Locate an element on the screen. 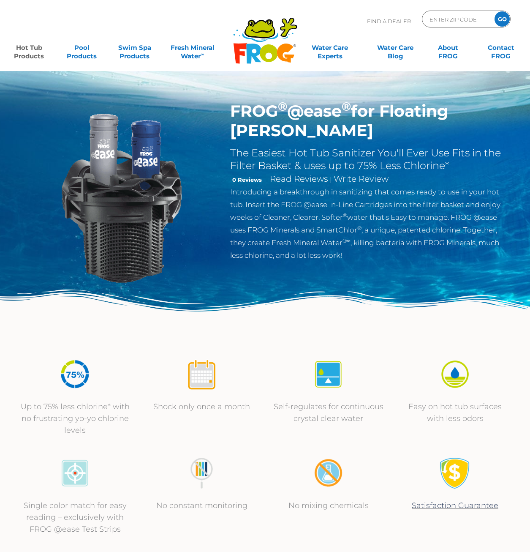  a: Satisfaction Guarantee is located at coordinates (455, 505).